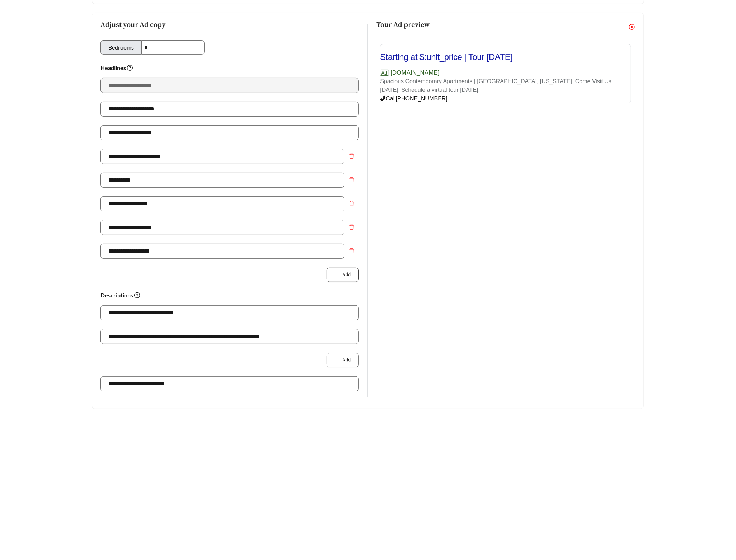 This screenshot has width=736, height=560. Describe the element at coordinates (403, 25) in the screenshot. I see `h5: Your Ad preview` at that location.